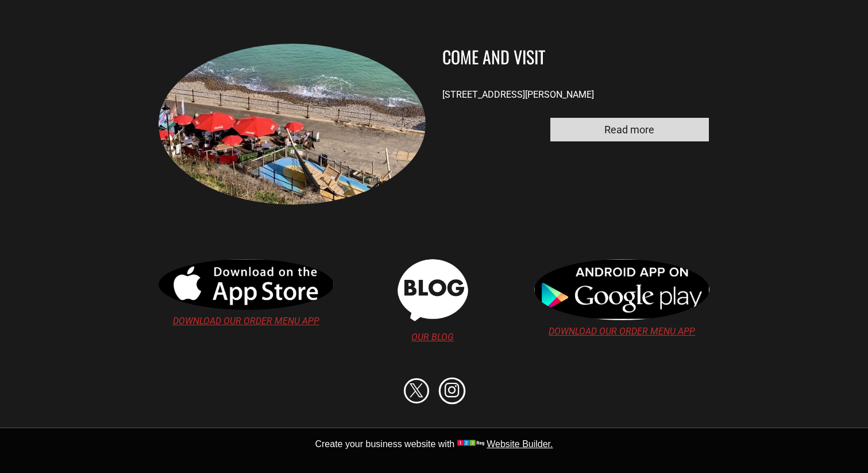  What do you see at coordinates (119, 71) in the screenshot?
I see `img: tab_keywords_by_traffic_grey.svg` at bounding box center [119, 71].